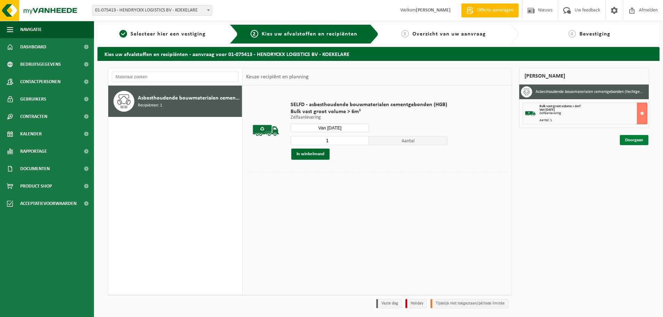  What do you see at coordinates (469, 303) in the screenshot?
I see `li: Tijdelijk niet toegestaan/période limitée` at bounding box center [469, 303].